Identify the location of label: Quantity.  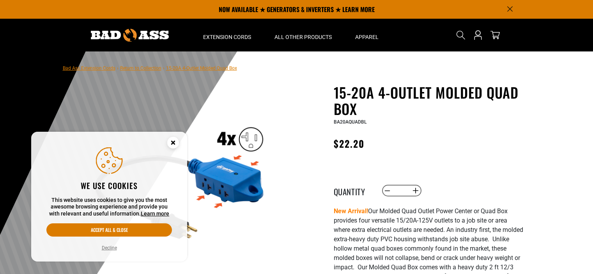
(353, 191).